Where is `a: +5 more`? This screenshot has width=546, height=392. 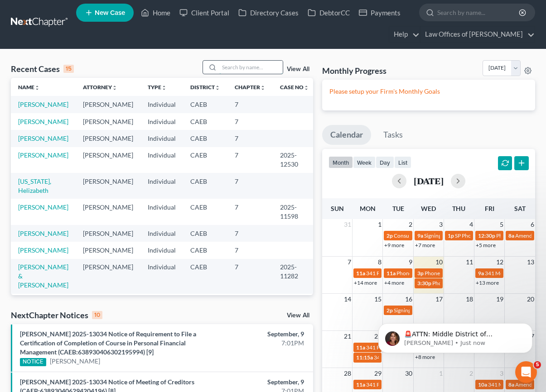
a: +5 more is located at coordinates (486, 245).